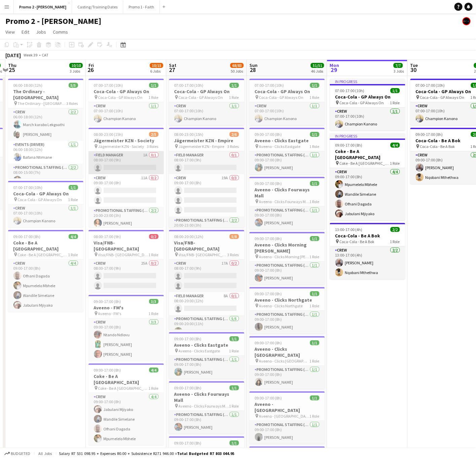 The image size is (476, 459). I want to click on span: 27, so click(172, 70).